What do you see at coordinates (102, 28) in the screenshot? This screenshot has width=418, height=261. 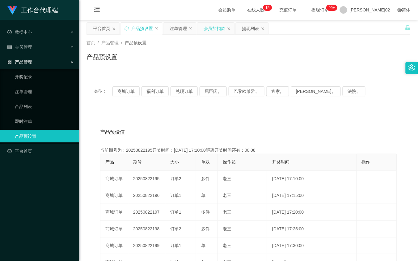 I see `div: 平台首页` at bounding box center [102, 28].